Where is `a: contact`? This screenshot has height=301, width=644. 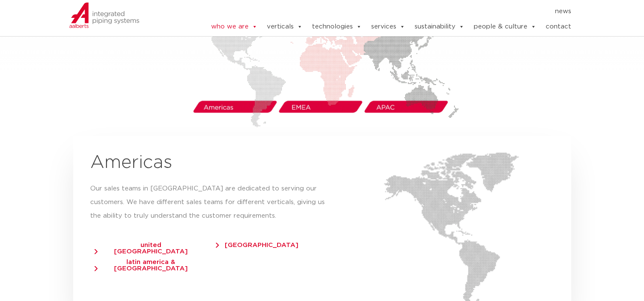 a: contact is located at coordinates (558, 27).